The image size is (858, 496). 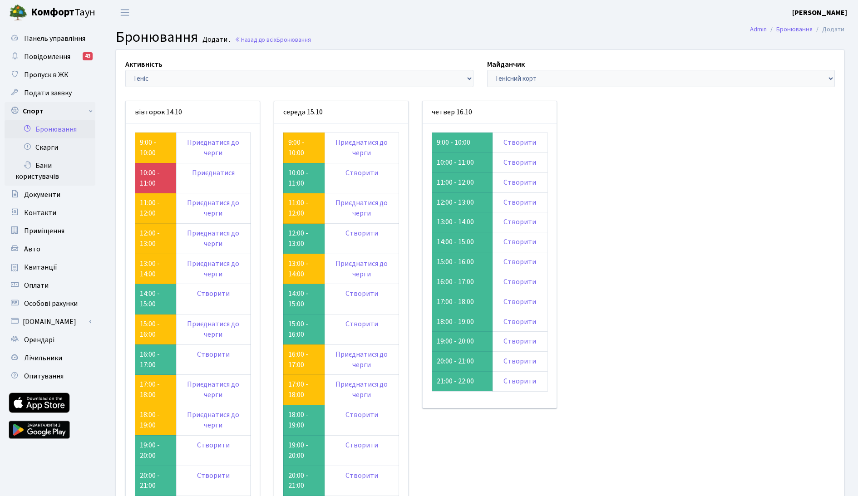 What do you see at coordinates (273, 40) in the screenshot?
I see `a: Назад до всіхБронювання` at bounding box center [273, 40].